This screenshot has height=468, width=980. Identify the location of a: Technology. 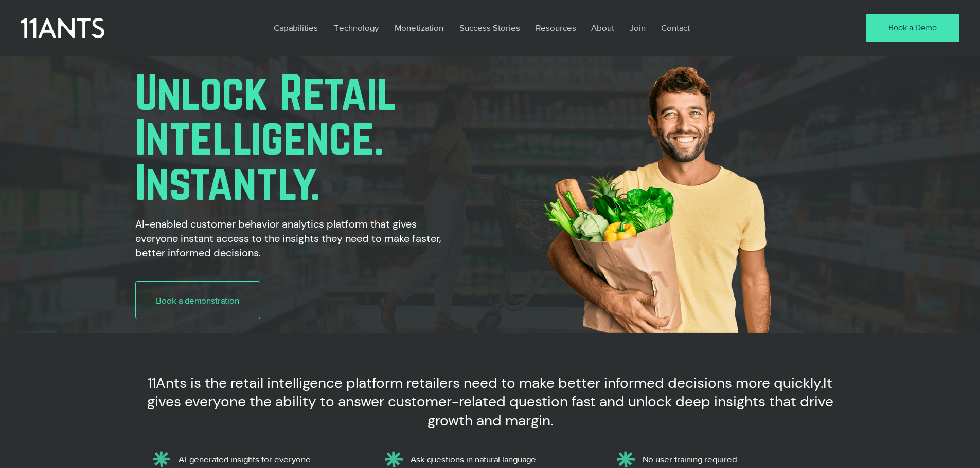
(356, 28).